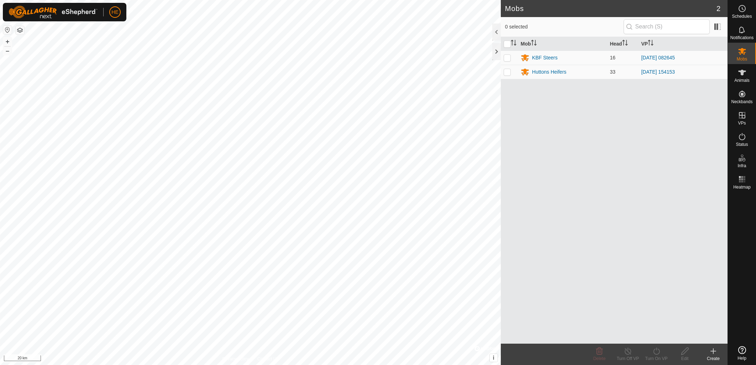 Image resolution: width=756 pixels, height=365 pixels. Describe the element at coordinates (667, 27) in the screenshot. I see `input: Search (S)` at that location.